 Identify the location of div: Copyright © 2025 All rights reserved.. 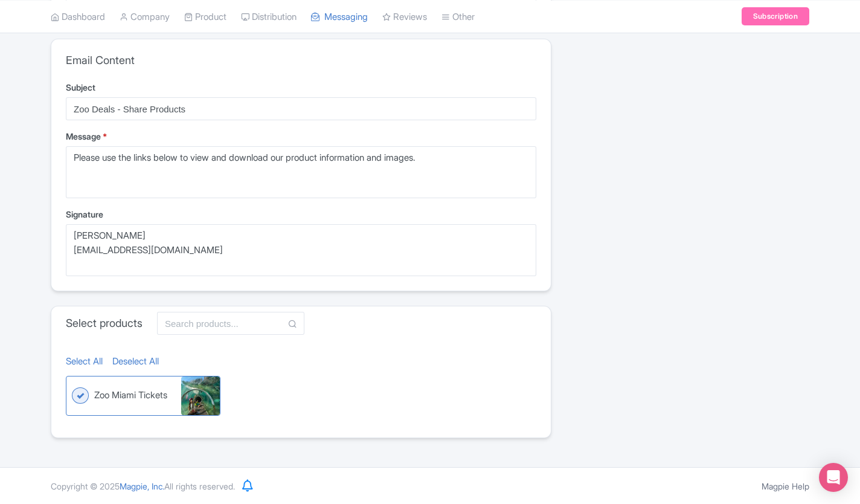
(143, 485).